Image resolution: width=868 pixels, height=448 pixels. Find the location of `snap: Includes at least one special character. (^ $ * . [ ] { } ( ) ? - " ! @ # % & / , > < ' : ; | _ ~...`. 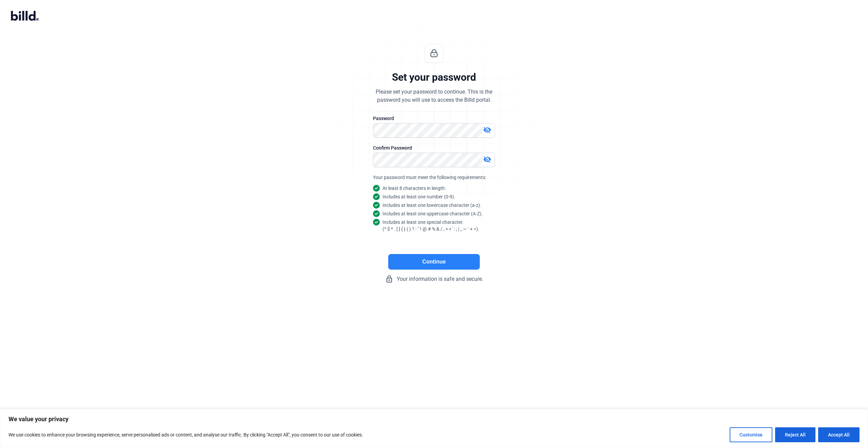

snap: Includes at least one special character. (^ $ * . [ ] { } ( ) ? - " ! @ # % & / , > < ' : ; | _ ~... is located at coordinates (431, 225).